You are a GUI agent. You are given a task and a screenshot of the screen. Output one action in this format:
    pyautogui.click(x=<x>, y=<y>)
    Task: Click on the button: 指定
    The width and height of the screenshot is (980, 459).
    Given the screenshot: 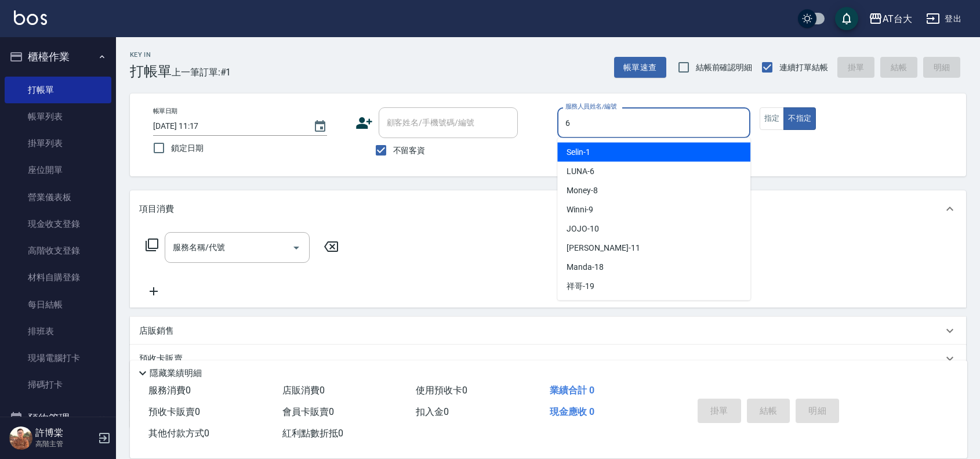 What is the action you would take?
    pyautogui.click(x=772, y=118)
    